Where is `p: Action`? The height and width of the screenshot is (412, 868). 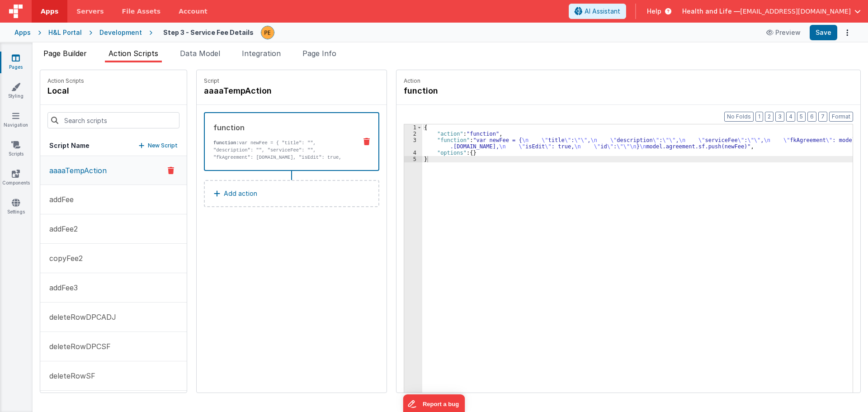 p: Action is located at coordinates (629, 81).